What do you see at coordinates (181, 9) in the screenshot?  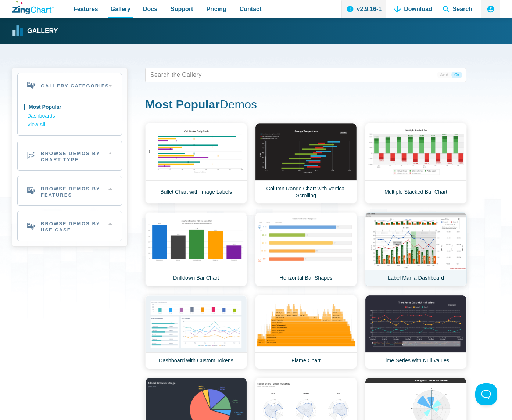 I see `span: Support` at bounding box center [181, 9].